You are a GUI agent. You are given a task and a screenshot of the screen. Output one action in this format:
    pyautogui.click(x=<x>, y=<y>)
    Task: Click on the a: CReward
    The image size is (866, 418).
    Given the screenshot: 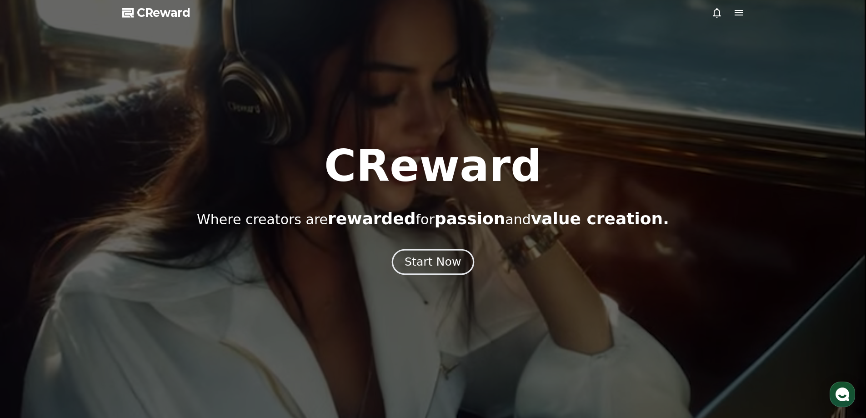 What is the action you would take?
    pyautogui.click(x=156, y=13)
    